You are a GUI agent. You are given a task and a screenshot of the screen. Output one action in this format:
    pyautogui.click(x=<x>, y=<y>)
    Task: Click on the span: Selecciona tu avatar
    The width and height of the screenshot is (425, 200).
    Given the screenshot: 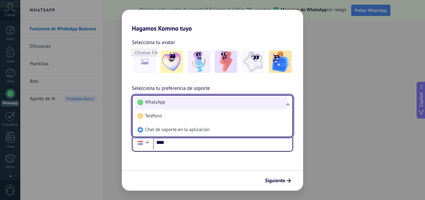 What is the action you would take?
    pyautogui.click(x=154, y=43)
    